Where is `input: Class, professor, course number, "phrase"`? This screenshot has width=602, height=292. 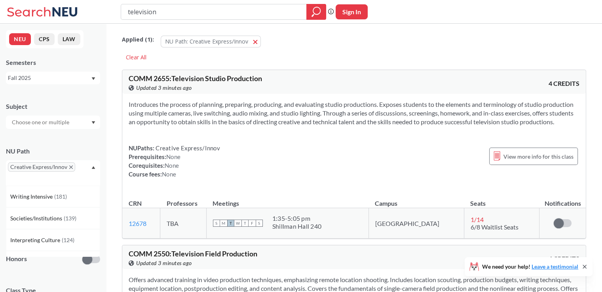 input: Class, professor, course number, "phrase" is located at coordinates (214, 12).